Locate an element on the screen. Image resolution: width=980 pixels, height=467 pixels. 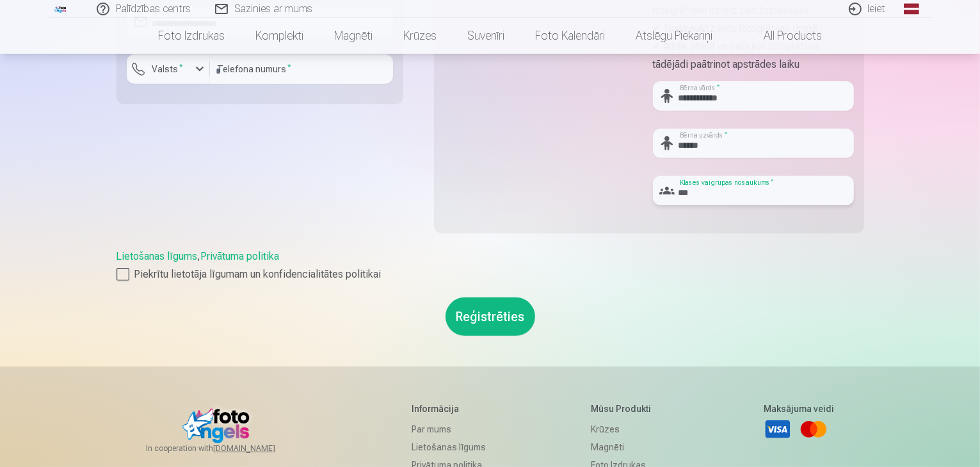
a: Foto kalendāri is located at coordinates (570, 36).